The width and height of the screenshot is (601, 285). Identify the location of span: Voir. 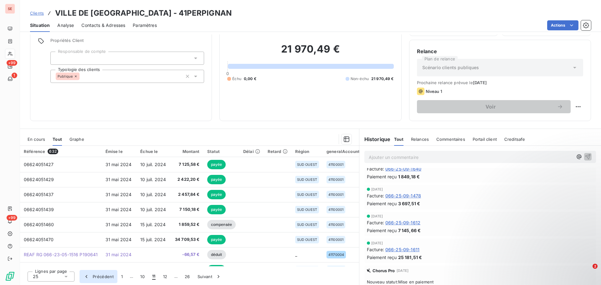
(490, 107).